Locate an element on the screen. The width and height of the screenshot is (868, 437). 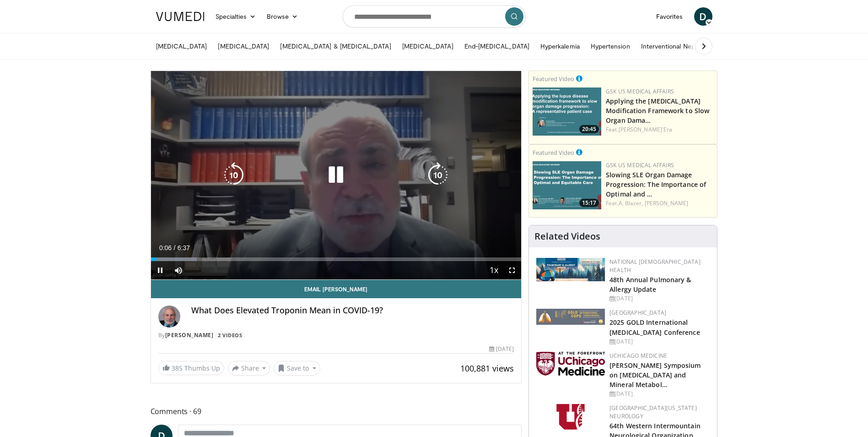
span: D is located at coordinates (703, 17).